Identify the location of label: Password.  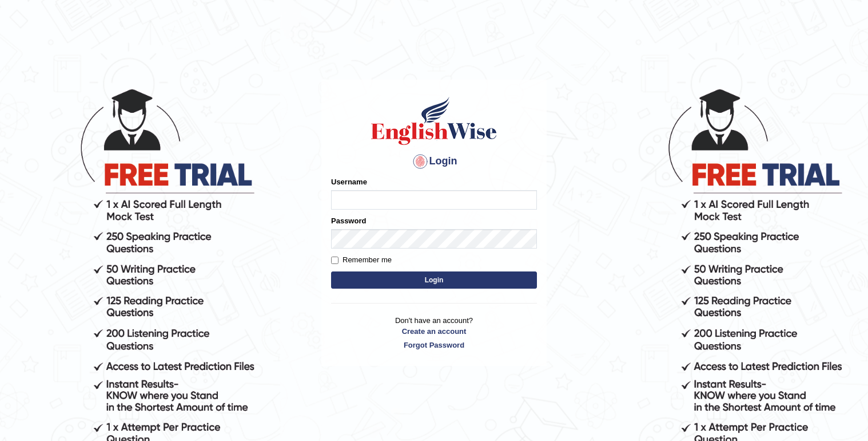
(348, 220).